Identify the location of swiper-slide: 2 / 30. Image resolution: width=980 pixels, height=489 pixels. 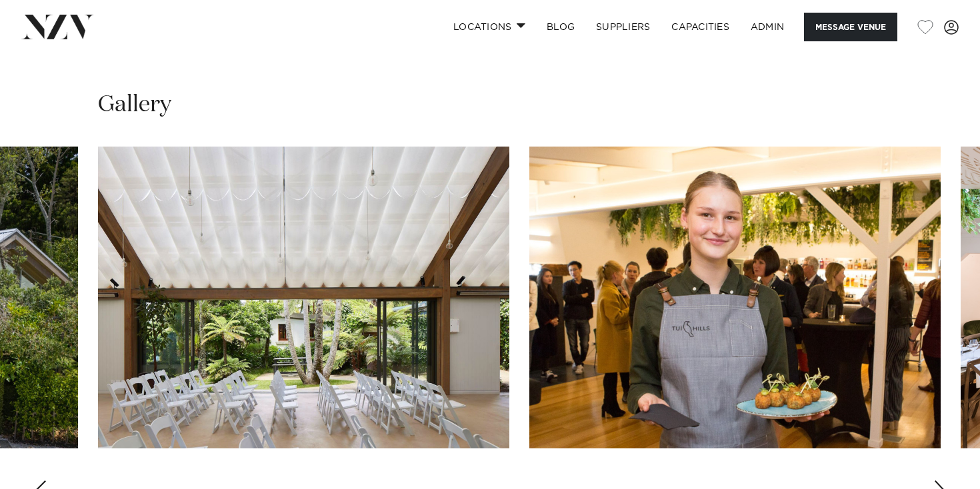
(303, 297).